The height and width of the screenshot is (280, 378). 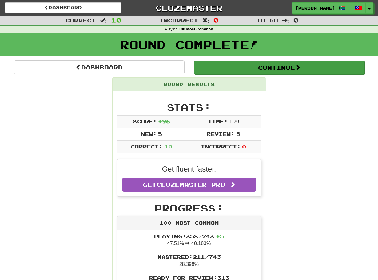 I want to click on div: 100 Most Common, so click(x=189, y=223).